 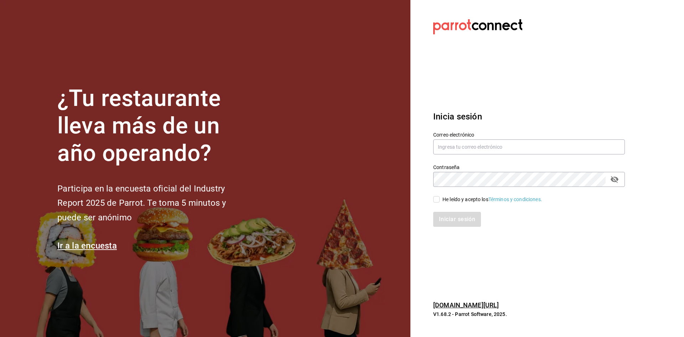 I want to click on label: Contraseña, so click(x=529, y=167).